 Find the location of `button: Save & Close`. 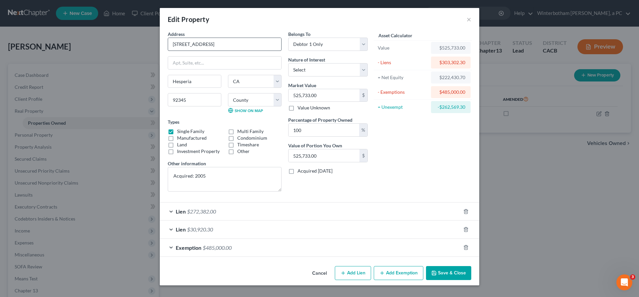

button: Save & Close is located at coordinates (449, 273).